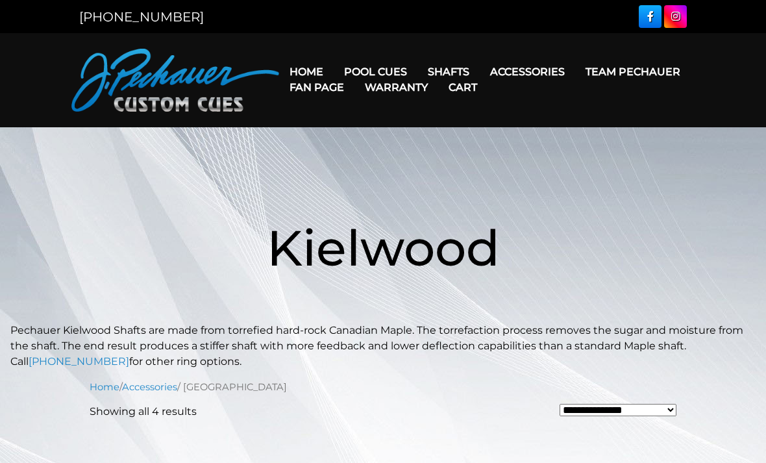 The height and width of the screenshot is (463, 766). What do you see at coordinates (618, 410) in the screenshot?
I see `select: Shop order` at bounding box center [618, 410].